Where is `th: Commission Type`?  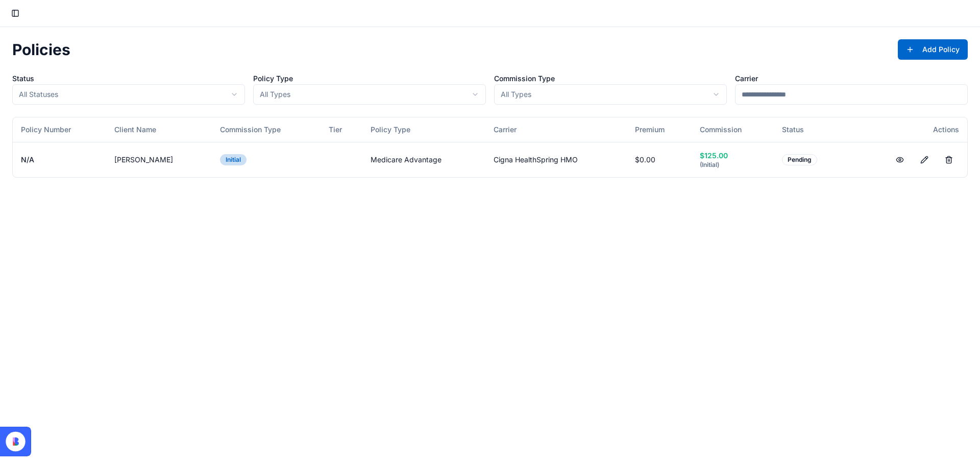
th: Commission Type is located at coordinates (266, 130).